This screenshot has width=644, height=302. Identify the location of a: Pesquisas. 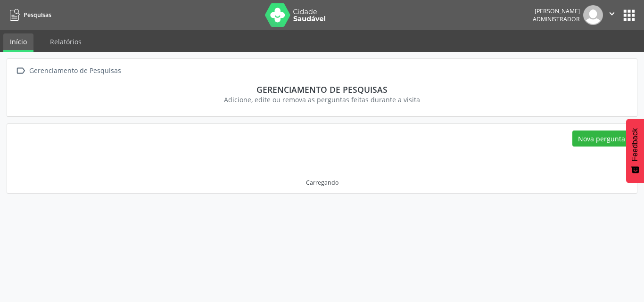
(29, 15).